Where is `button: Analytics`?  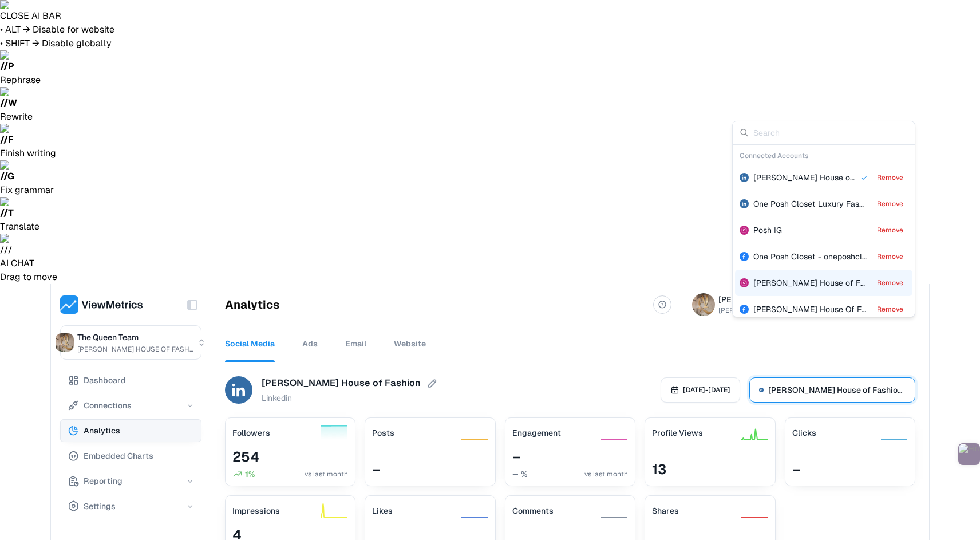
button: Analytics is located at coordinates (131, 430).